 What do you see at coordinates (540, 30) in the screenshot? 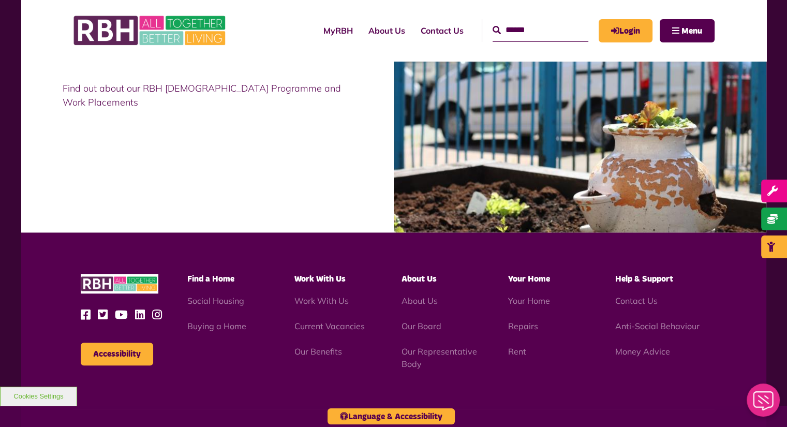
I see `input: Search` at bounding box center [540, 30].